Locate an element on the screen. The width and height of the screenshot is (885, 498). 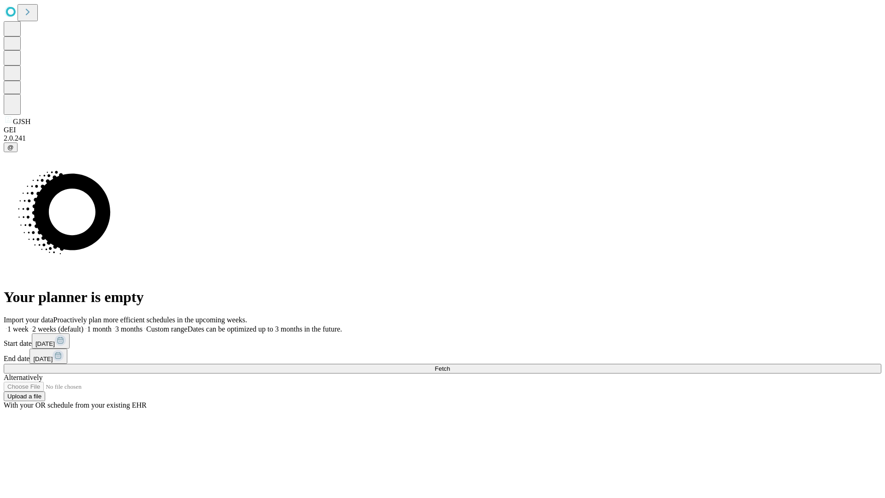
span: Custom range is located at coordinates (166, 329).